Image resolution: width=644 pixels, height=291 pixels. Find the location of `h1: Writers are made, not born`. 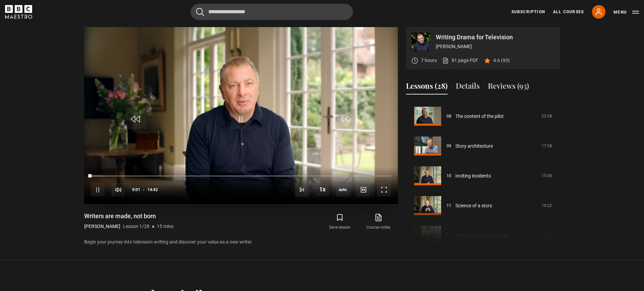

h1: Writers are made, not born is located at coordinates (129, 216).